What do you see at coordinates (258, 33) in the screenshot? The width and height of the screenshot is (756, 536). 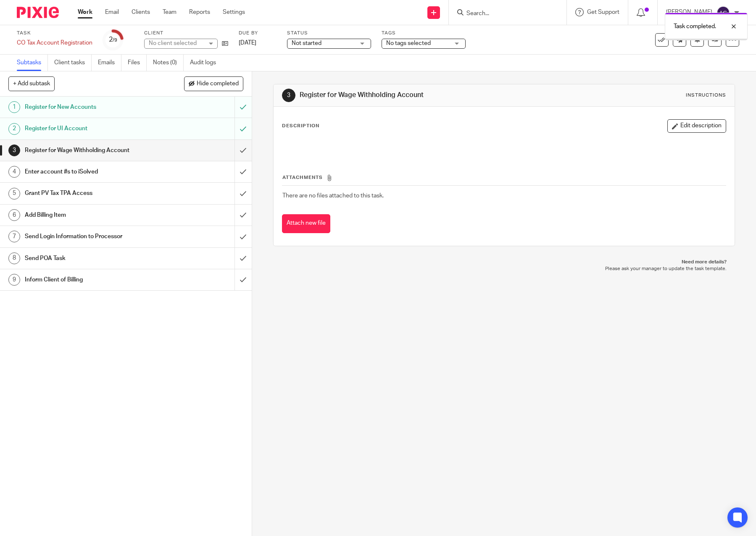 I see `label: Due by` at bounding box center [258, 33].